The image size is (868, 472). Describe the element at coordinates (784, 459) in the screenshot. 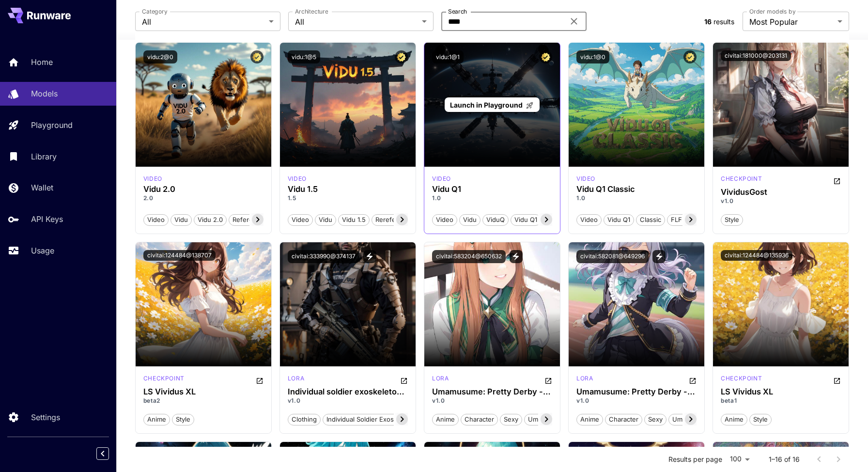

I see `p: 1–16 of 16` at that location.